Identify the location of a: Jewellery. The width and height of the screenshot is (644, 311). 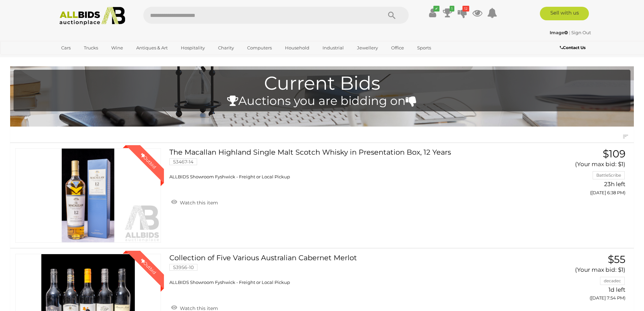
(367, 48).